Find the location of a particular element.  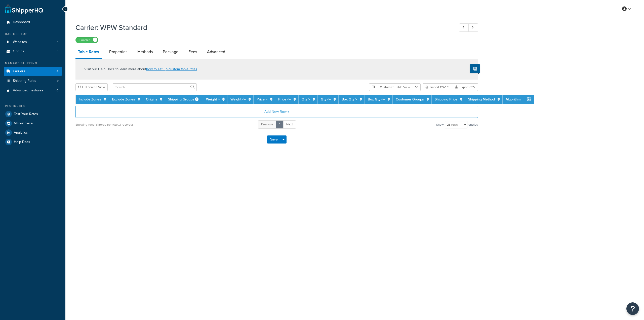

button: Export CSV is located at coordinates (465, 87).